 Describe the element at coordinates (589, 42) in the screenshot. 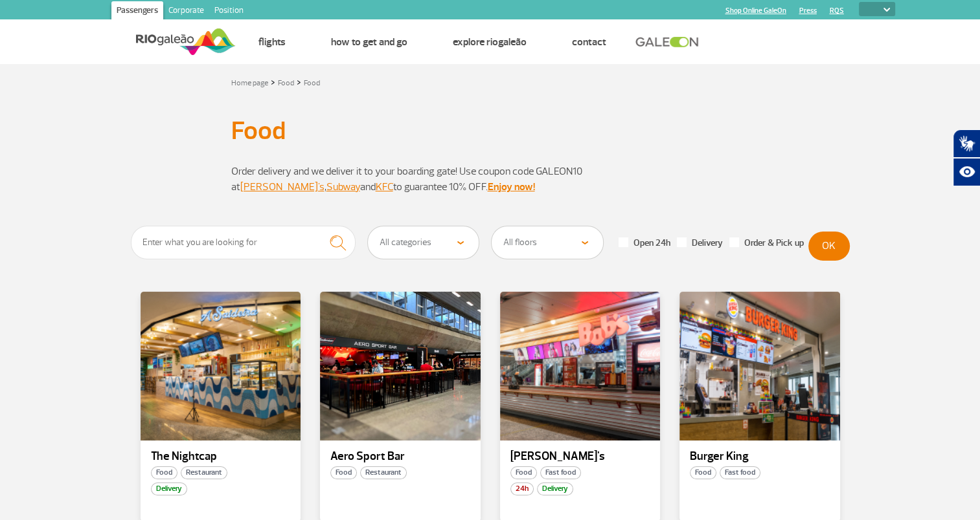

I see `a: Contact` at that location.